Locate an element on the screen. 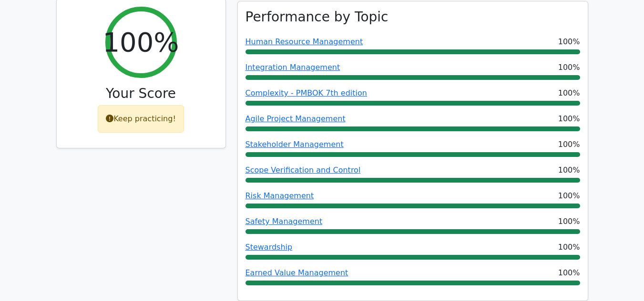 This screenshot has width=644, height=301. div: Keep practicing! is located at coordinates (140, 119).